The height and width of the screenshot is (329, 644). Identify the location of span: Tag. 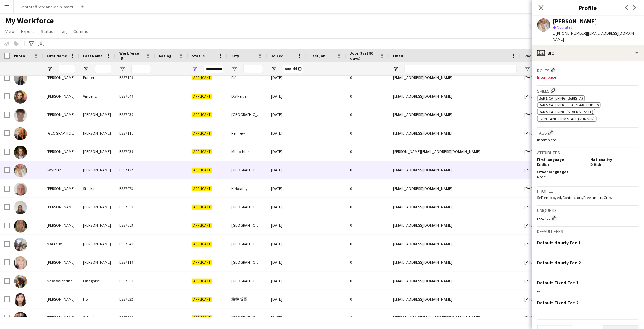
(63, 31).